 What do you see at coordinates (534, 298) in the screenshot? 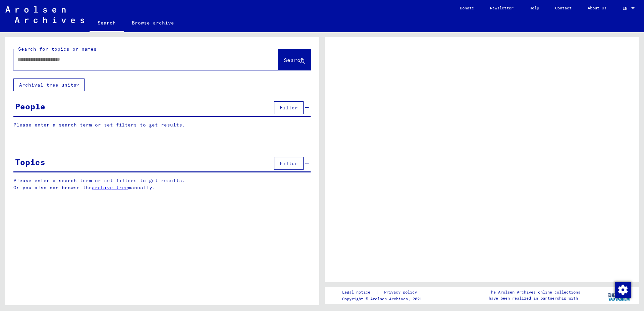
I see `p: have been realized in partnership with` at bounding box center [534, 298].